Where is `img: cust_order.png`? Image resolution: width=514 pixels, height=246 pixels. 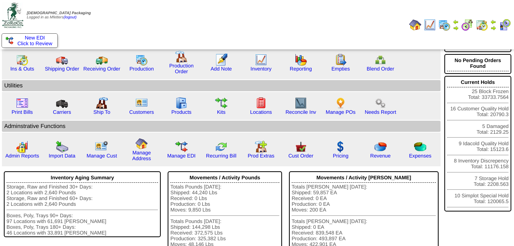 img: cust_order.png is located at coordinates (301, 147).